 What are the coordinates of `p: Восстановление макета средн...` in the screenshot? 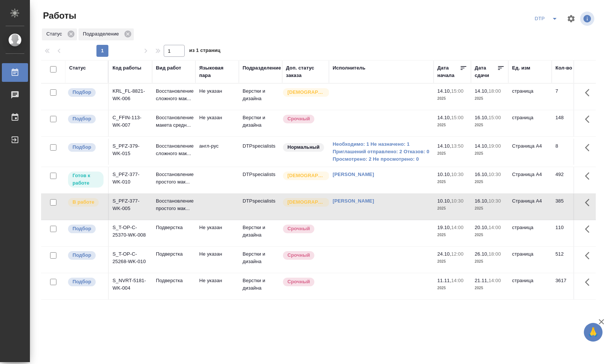 It's located at (174, 121).